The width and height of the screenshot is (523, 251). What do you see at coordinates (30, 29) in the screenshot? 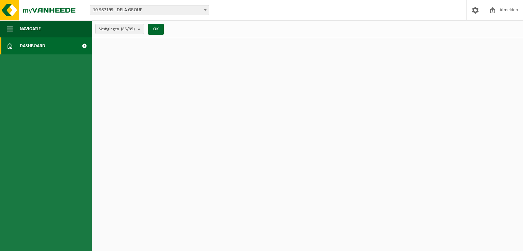
I see `span: Navigatie` at bounding box center [30, 29].